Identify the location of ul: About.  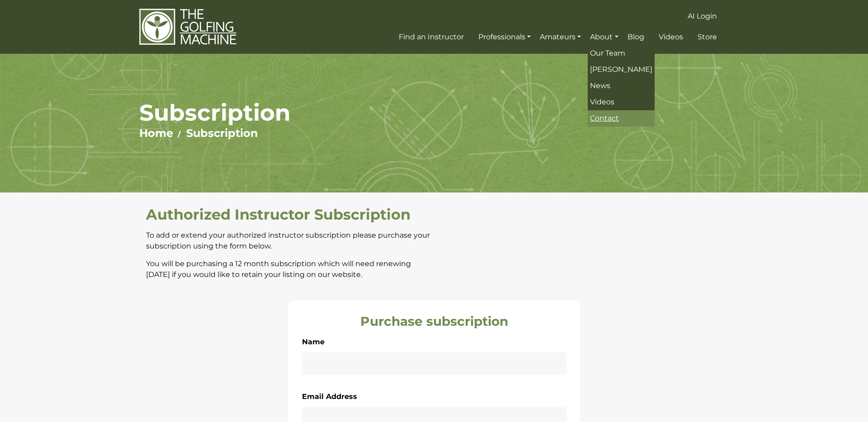
(621, 86).